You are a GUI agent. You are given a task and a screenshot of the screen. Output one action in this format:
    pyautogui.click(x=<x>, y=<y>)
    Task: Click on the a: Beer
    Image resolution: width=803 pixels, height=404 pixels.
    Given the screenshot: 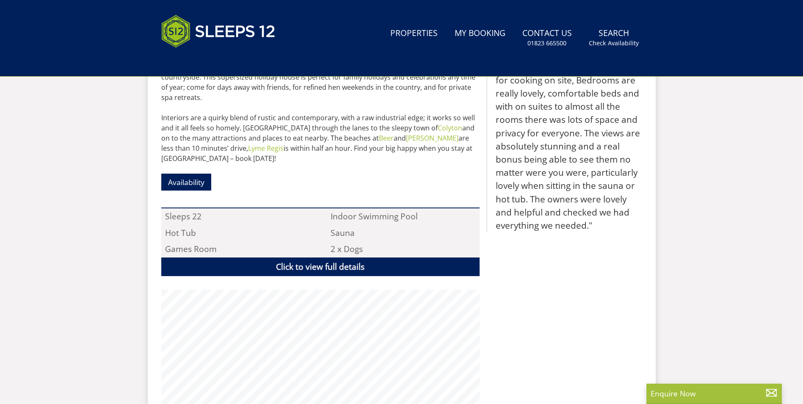 What is the action you would take?
    pyautogui.click(x=386, y=138)
    